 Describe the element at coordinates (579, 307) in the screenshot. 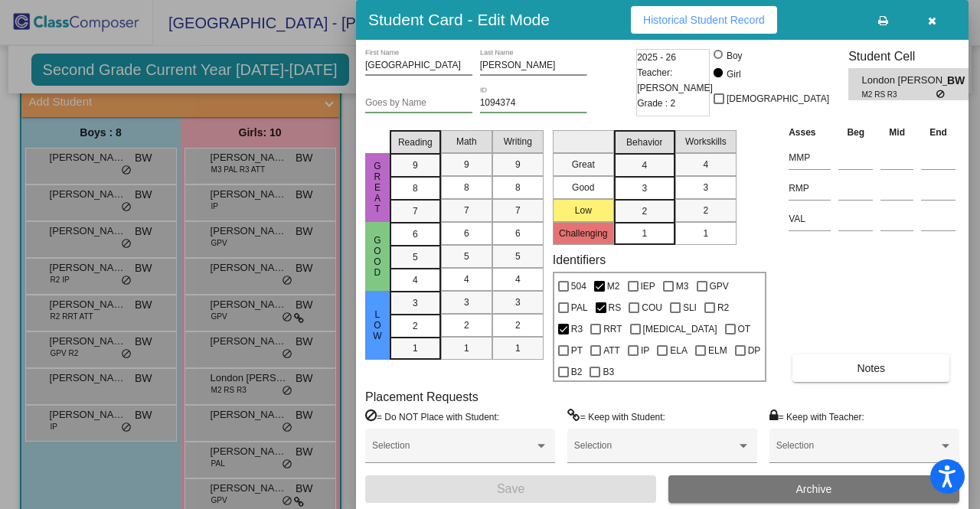

I see `span: PAL` at that location.